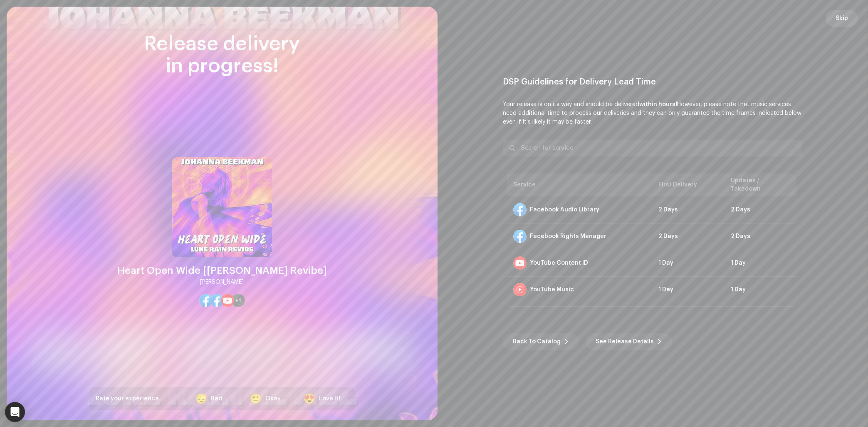 The height and width of the screenshot is (427, 868). What do you see at coordinates (552, 290) in the screenshot?
I see `div: YouTube Music` at bounding box center [552, 290].